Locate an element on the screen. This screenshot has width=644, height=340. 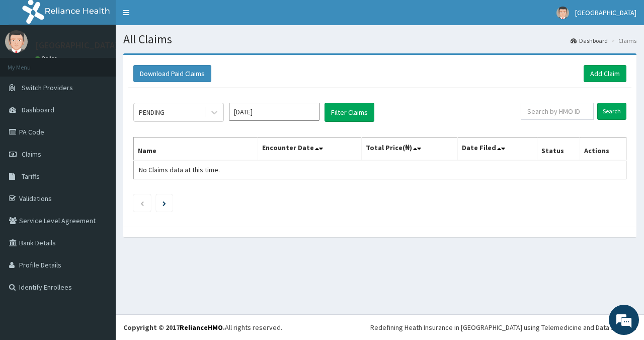
div: PENDING is located at coordinates (151, 112).